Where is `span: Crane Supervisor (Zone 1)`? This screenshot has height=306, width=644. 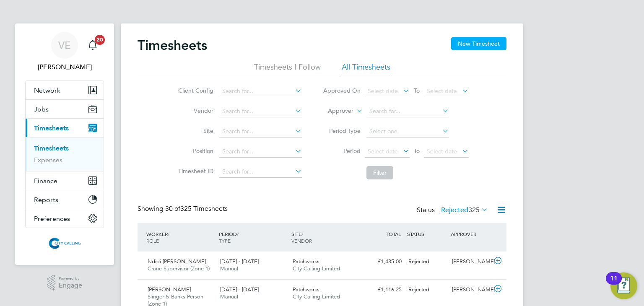
span: Crane Supervisor (Zone 1) is located at coordinates (178, 268).